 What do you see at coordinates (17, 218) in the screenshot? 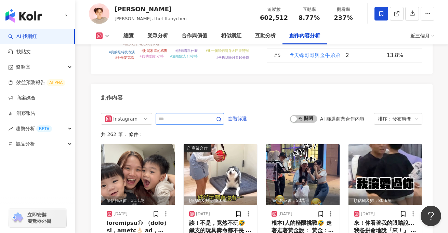
I see `img: chrome extension` at bounding box center [17, 218].